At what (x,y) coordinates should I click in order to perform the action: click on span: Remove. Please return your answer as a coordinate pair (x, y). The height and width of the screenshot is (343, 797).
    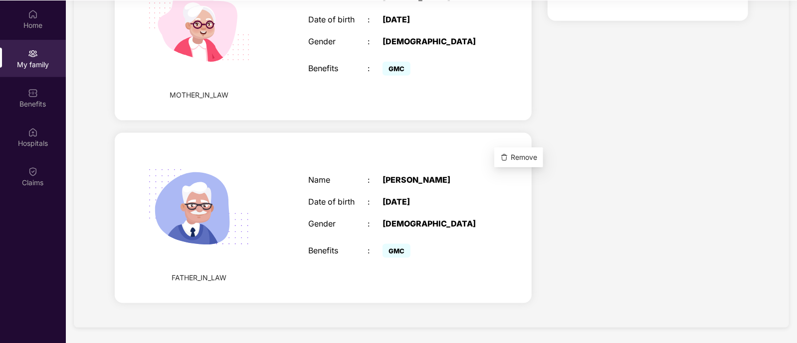
    Looking at the image, I should click on (523, 158).